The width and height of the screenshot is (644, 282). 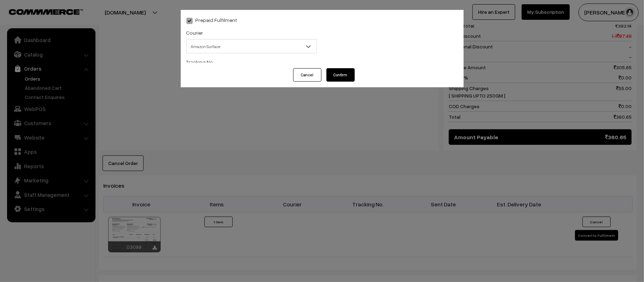 I want to click on label: Tracking No, so click(x=200, y=62).